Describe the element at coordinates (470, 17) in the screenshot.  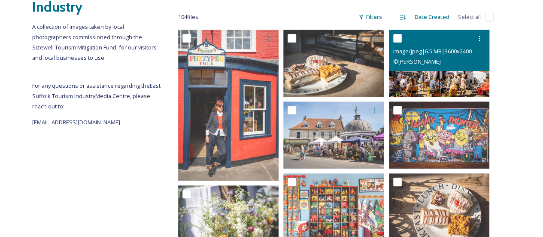
I see `span: Select all` at that location.